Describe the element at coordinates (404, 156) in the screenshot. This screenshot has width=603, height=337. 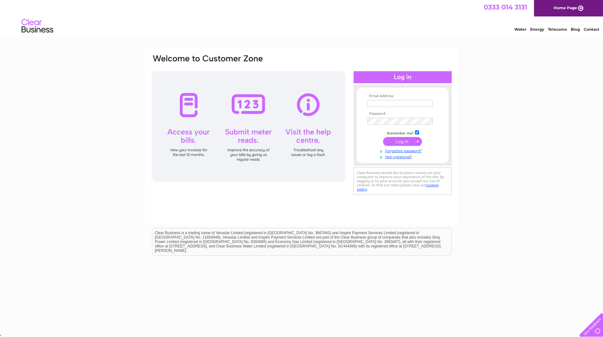
I see `a: Not registered?` at that location.